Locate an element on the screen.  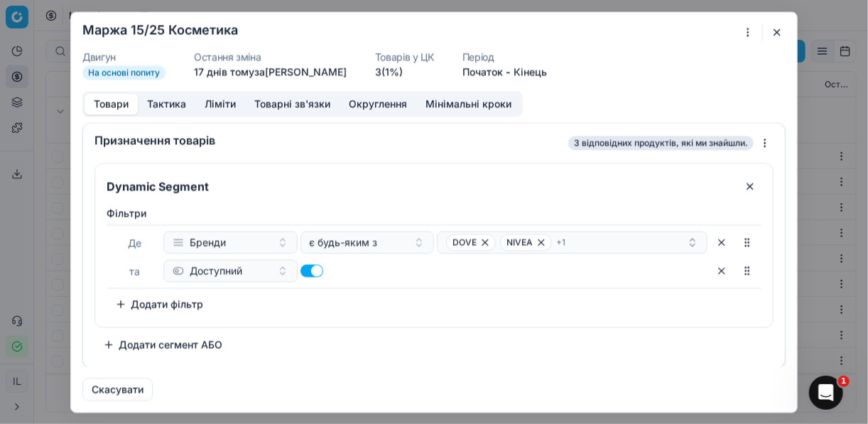
button: Додати фільтр is located at coordinates (159, 304).